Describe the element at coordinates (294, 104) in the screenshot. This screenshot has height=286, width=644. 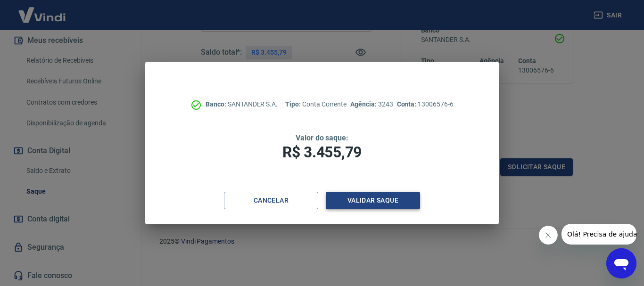
I see `span: Tipo:` at that location.